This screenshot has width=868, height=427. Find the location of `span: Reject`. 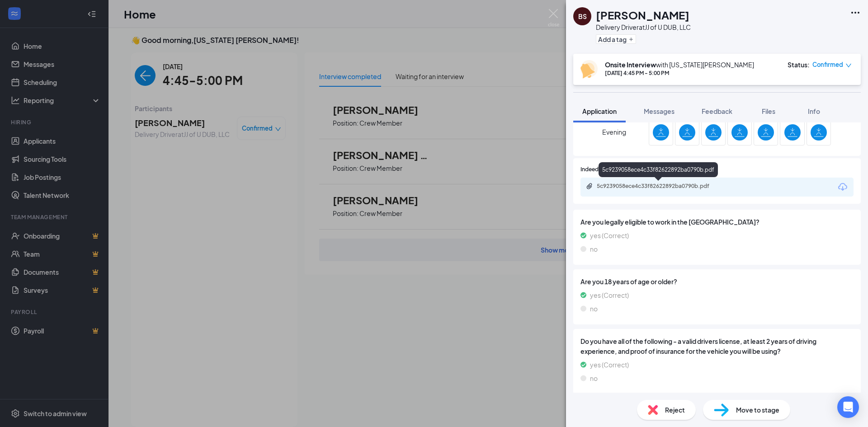

span: Reject is located at coordinates (675, 410).